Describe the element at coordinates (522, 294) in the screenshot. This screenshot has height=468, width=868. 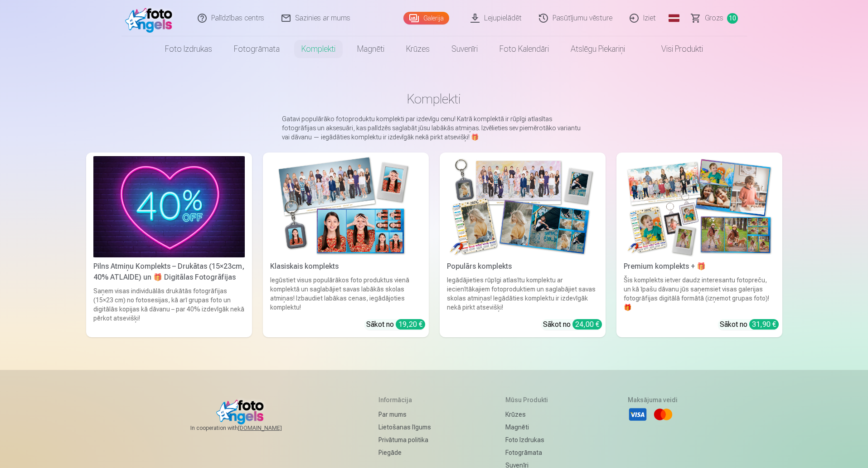
I see `div: Iegādājieties rūpīgi atlasītu komplektu ar iecienītākajiem fotoproduktiem un saglabājiet savas sk...` at that location.